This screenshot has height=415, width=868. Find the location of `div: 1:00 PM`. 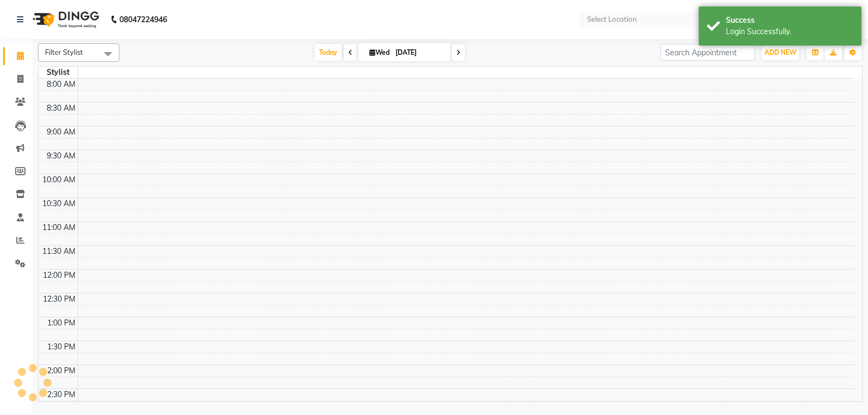

div: 1:00 PM is located at coordinates (61, 323).